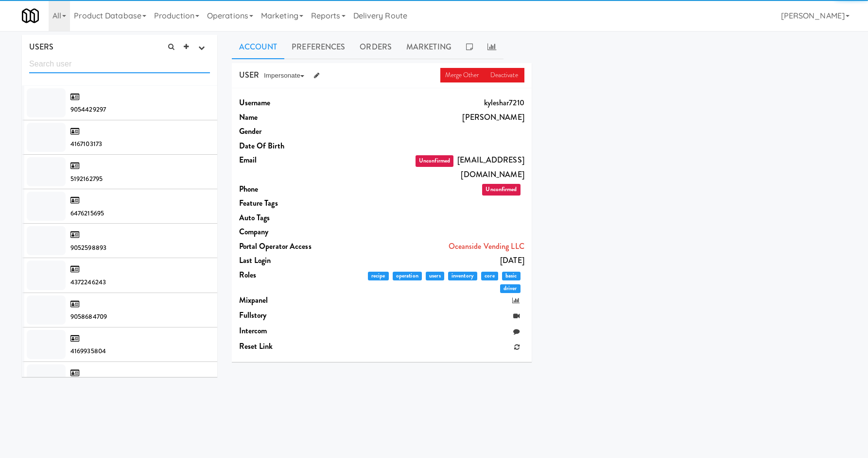 The width and height of the screenshot is (868, 458). I want to click on dt: Date Of Birth, so click(296, 146).